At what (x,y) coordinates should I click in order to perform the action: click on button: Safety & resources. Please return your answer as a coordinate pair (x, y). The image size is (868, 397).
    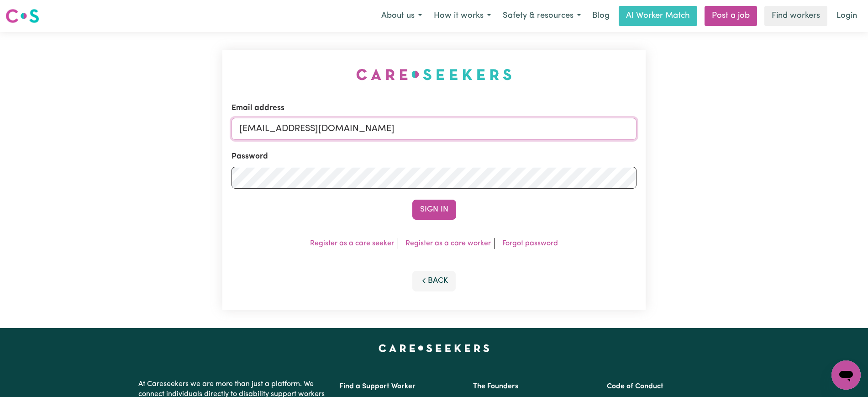
    Looking at the image, I should click on (542, 16).